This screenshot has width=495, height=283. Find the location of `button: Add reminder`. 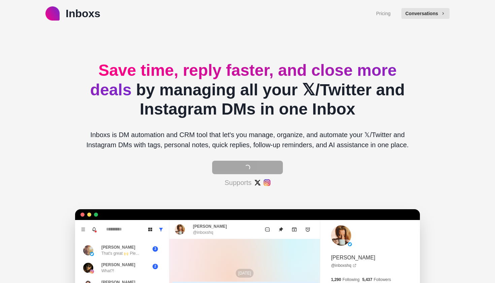

button: Add reminder is located at coordinates (308, 229).